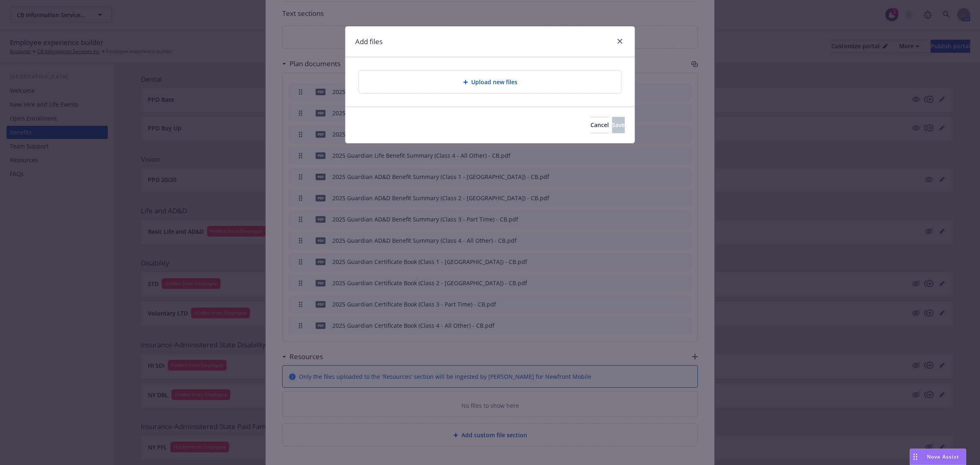  I want to click on button: Cancel, so click(600, 125).